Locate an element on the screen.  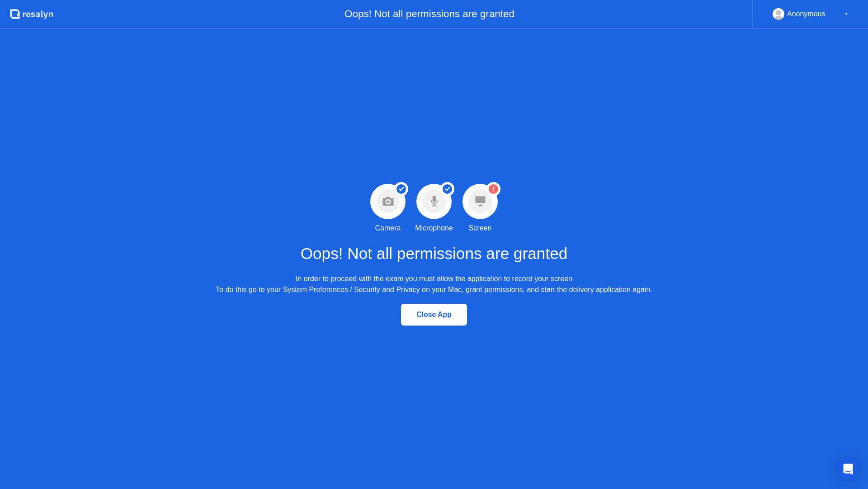
div: Anonymous is located at coordinates (806, 14).